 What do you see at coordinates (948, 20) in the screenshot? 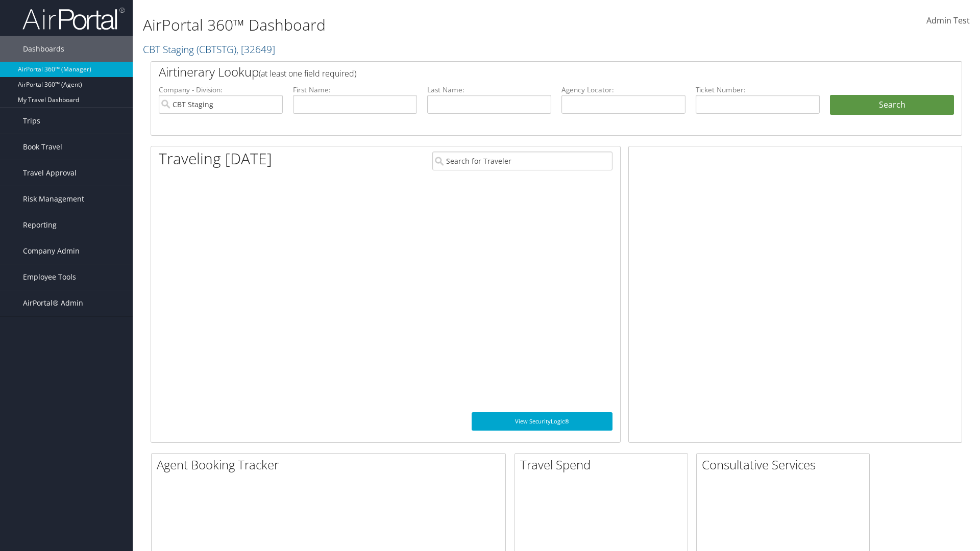
I see `span: Admin Test` at bounding box center [948, 20].